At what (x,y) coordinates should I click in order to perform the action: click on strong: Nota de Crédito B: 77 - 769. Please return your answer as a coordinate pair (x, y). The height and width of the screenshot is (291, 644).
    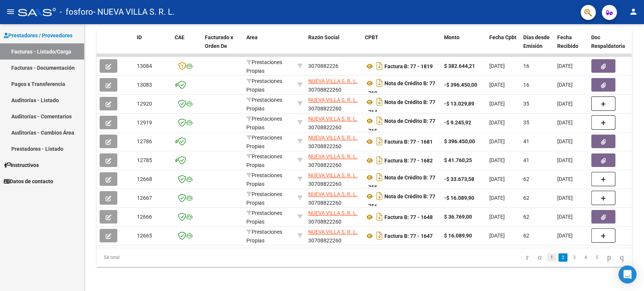
    Looking at the image, I should click on (400, 88).